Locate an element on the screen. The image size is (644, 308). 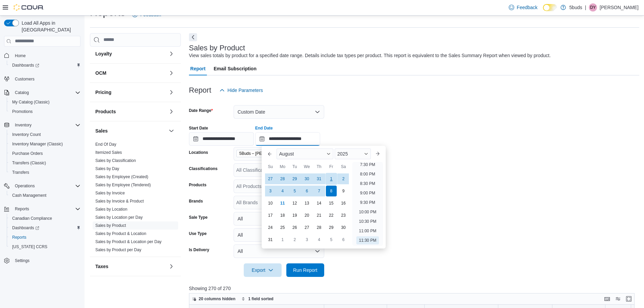
img: Cova is located at coordinates (29, 7).